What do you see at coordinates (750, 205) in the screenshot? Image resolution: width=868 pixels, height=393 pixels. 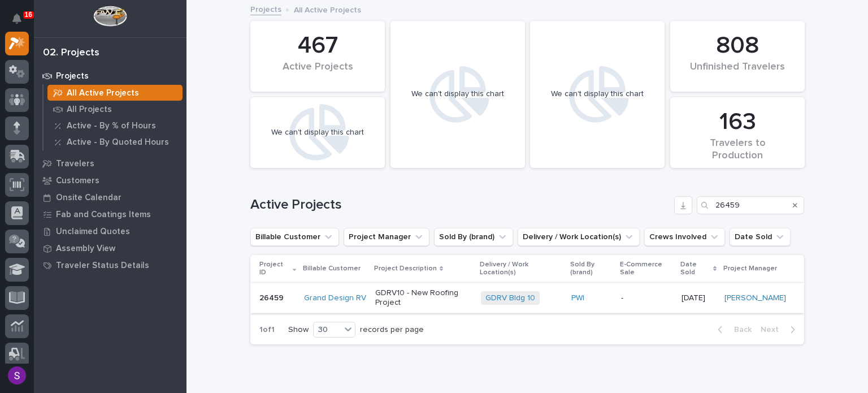 I see `input: Search` at bounding box center [750, 205].